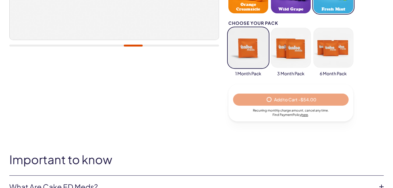 The image size is (393, 188). What do you see at coordinates (333, 74) in the screenshot?
I see `span: 6 Month Pack` at bounding box center [333, 74].